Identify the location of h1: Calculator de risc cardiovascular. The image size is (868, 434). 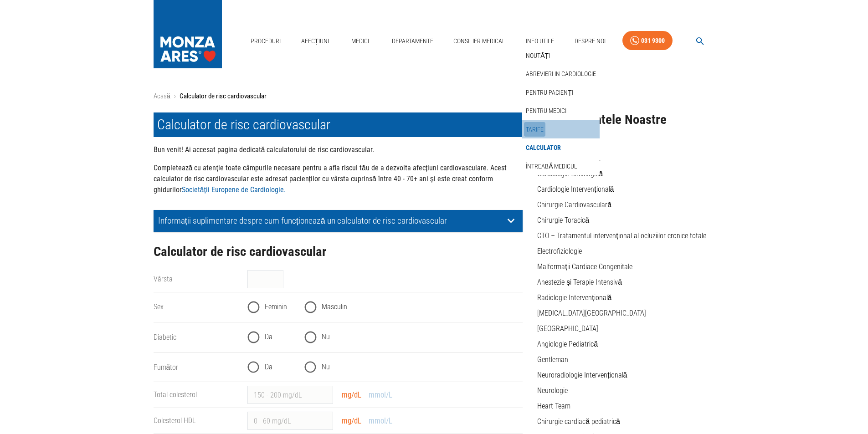
(338, 125).